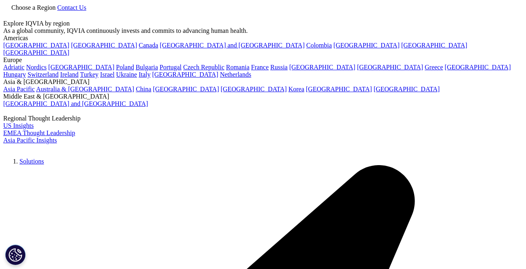 This screenshot has height=269, width=526. What do you see at coordinates (143, 89) in the screenshot?
I see `a: China` at bounding box center [143, 89].